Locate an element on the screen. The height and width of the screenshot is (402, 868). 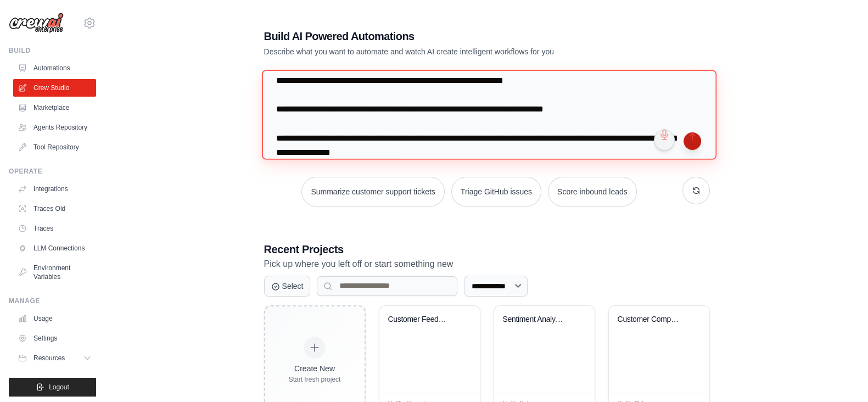
button: Get new suggestions is located at coordinates (696, 191).